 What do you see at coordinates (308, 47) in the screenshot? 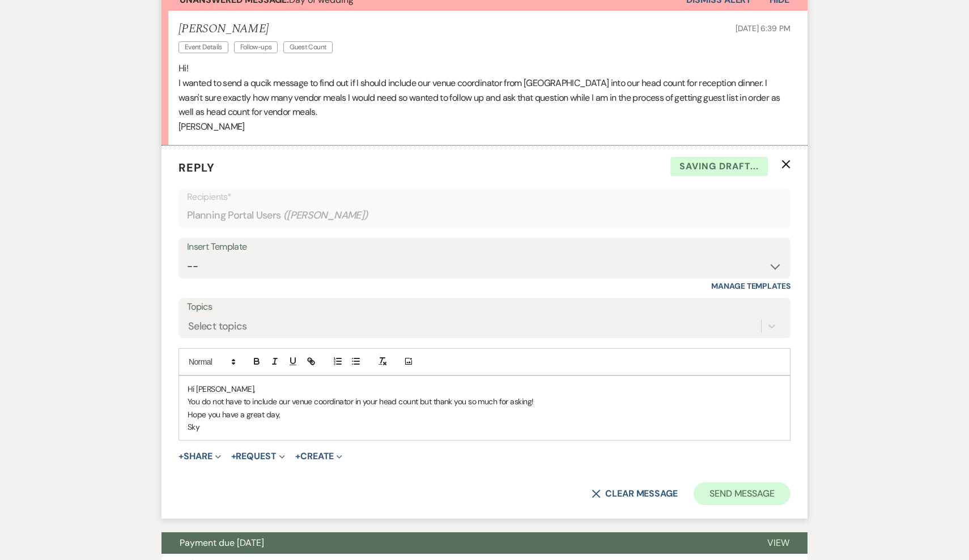
I see `span: Guest Count` at bounding box center [308, 47].